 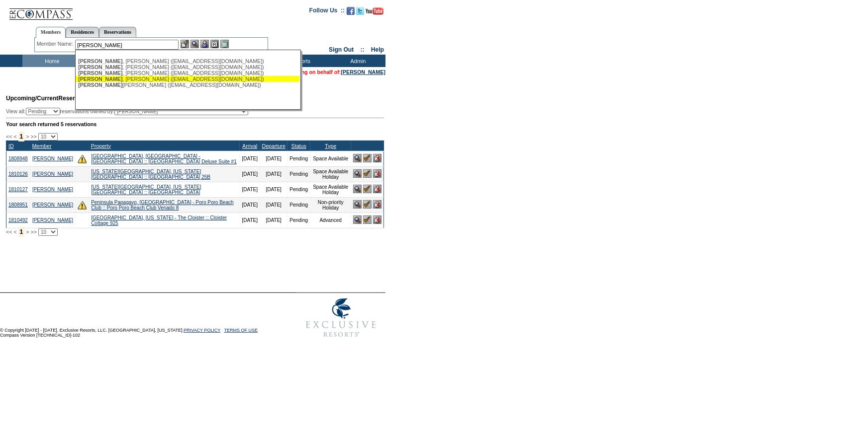 What do you see at coordinates (18, 204) in the screenshot?
I see `a: 1808951` at bounding box center [18, 204].